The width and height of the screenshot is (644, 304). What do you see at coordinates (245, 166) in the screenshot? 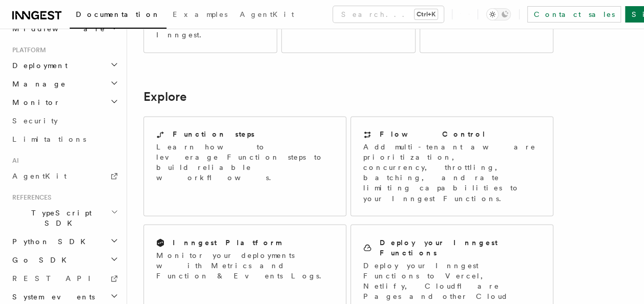
I see `a: Function stepsLearn how to leverage Function steps to build reliable workflows.` at bounding box center [245, 166].